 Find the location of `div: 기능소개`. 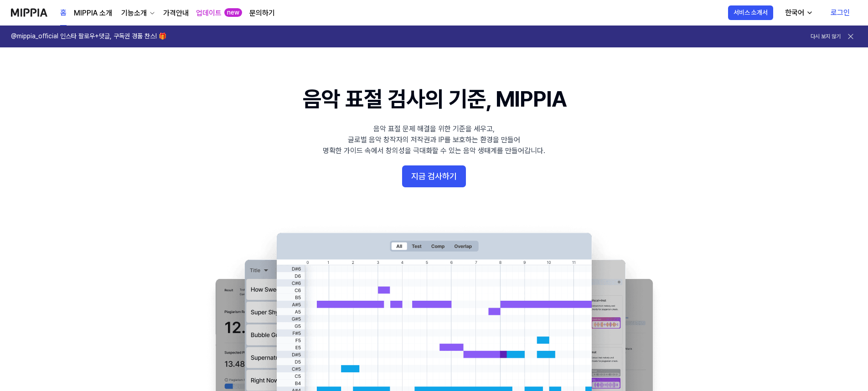

div: 기능소개 is located at coordinates (134, 13).